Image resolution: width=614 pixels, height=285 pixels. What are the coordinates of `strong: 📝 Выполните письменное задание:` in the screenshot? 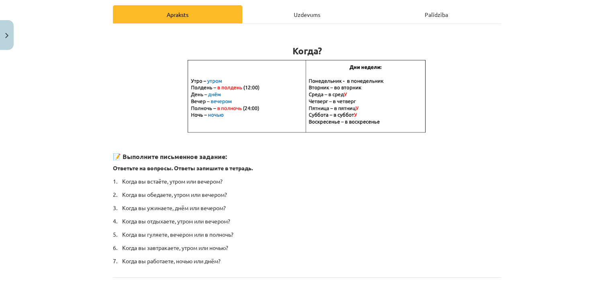 It's located at (170, 156).